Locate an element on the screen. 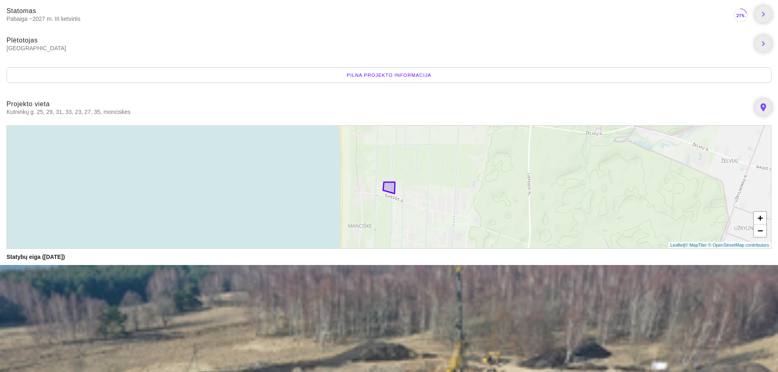  span: Pabaiga ~2027 m. III ketvirtis is located at coordinates (369, 19).